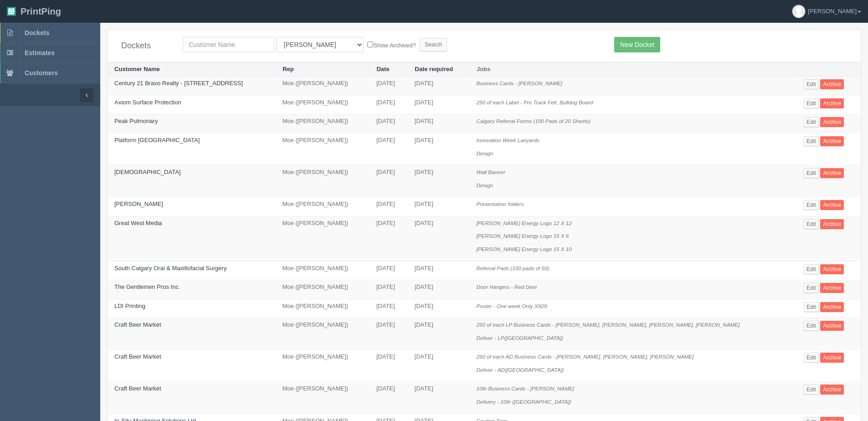 This screenshot has height=421, width=868. Describe the element at coordinates (391, 45) in the screenshot. I see `label: Show Archived?` at that location.